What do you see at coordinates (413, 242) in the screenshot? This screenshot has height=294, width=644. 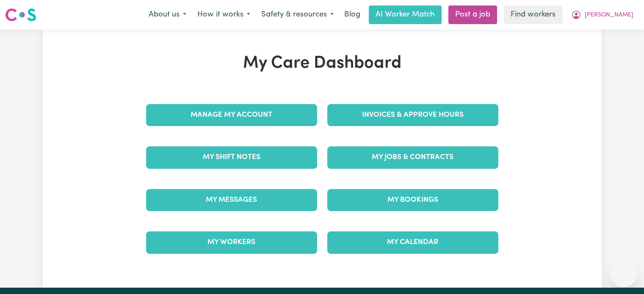 I see `a: My Calendar` at bounding box center [413, 242].